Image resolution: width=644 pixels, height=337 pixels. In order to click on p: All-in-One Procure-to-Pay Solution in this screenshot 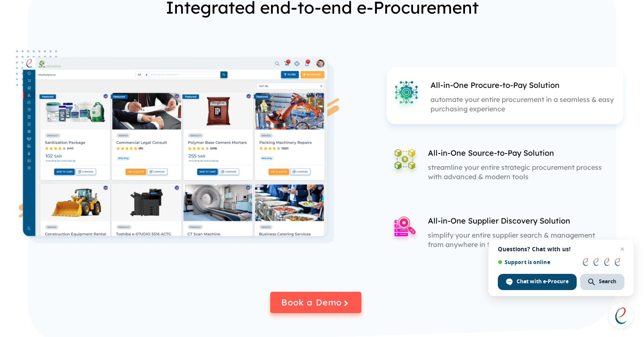, I will do `click(525, 85)`.